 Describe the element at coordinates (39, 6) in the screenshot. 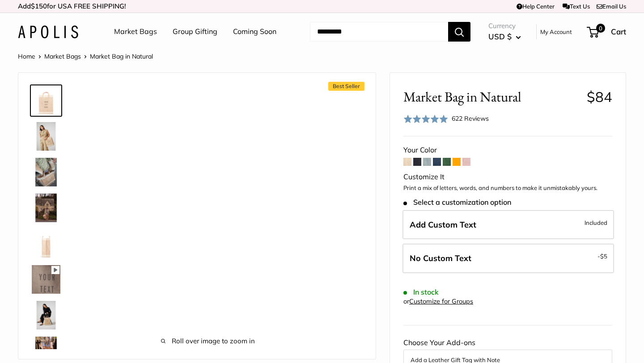

I see `span: $150` at that location.